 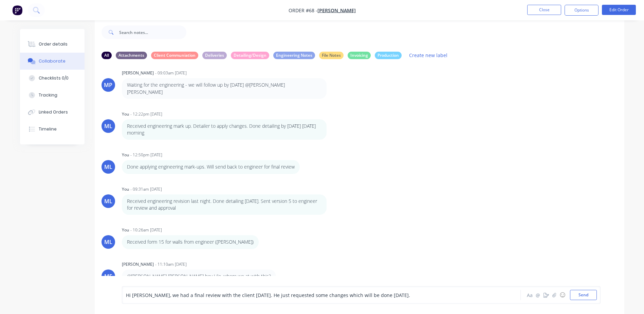 What do you see at coordinates (53, 44) in the screenshot?
I see `div: Order details` at bounding box center [53, 44].